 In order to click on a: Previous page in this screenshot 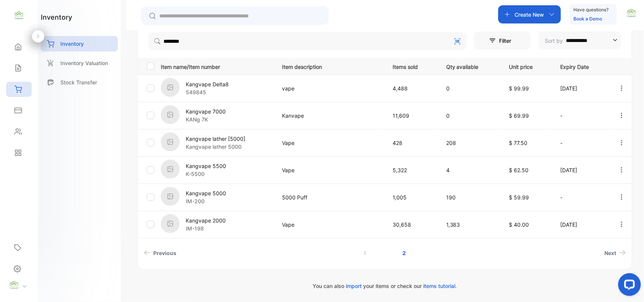, I will do `click(160, 253)`.